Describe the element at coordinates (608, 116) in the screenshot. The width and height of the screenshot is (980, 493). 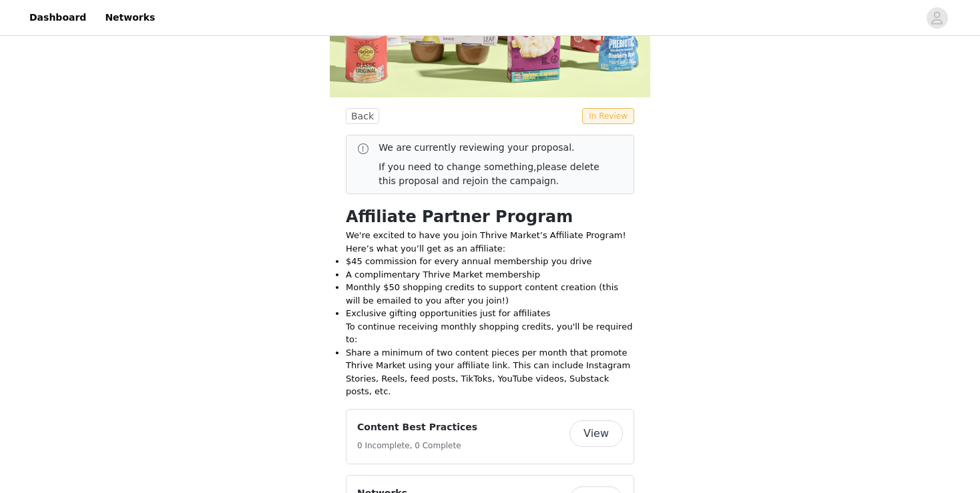
I see `span: In Review` at that location.